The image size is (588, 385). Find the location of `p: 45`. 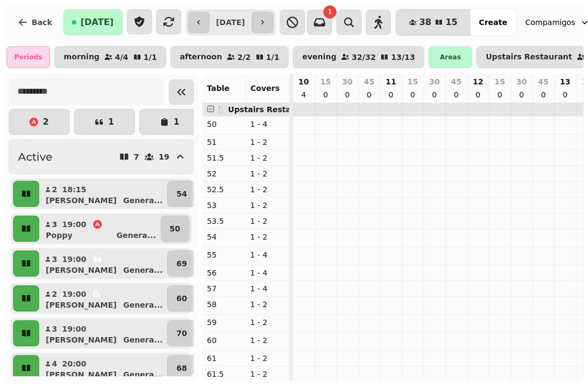

p: 45 is located at coordinates (543, 82).